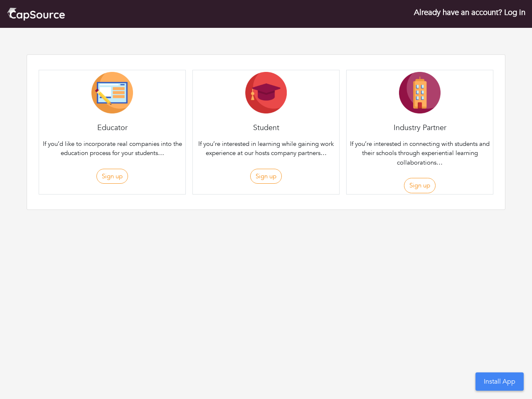 The image size is (532, 399). Describe the element at coordinates (36, 14) in the screenshot. I see `img: cap_logo.png` at that location.